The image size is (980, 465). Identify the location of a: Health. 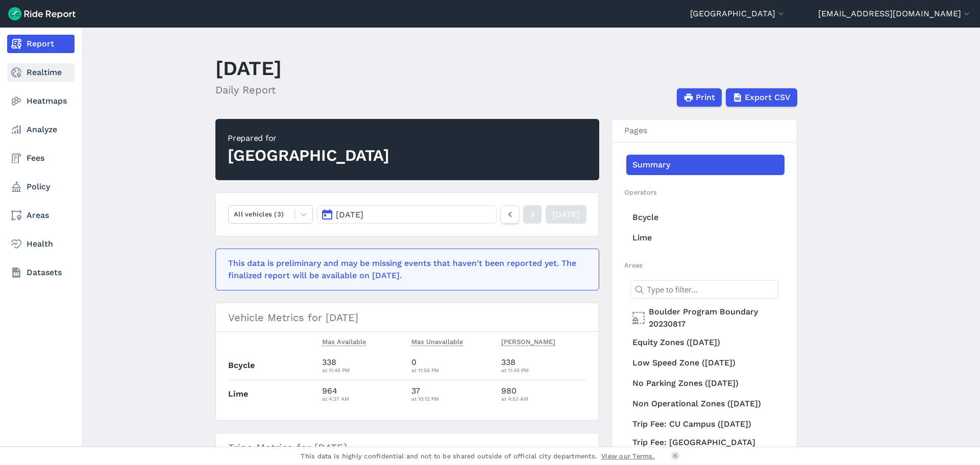
(41, 244).